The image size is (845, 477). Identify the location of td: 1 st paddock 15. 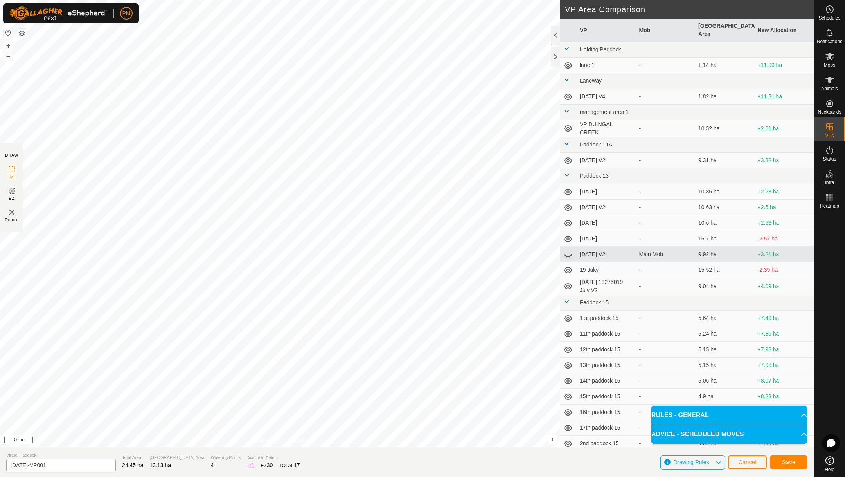
(606, 318).